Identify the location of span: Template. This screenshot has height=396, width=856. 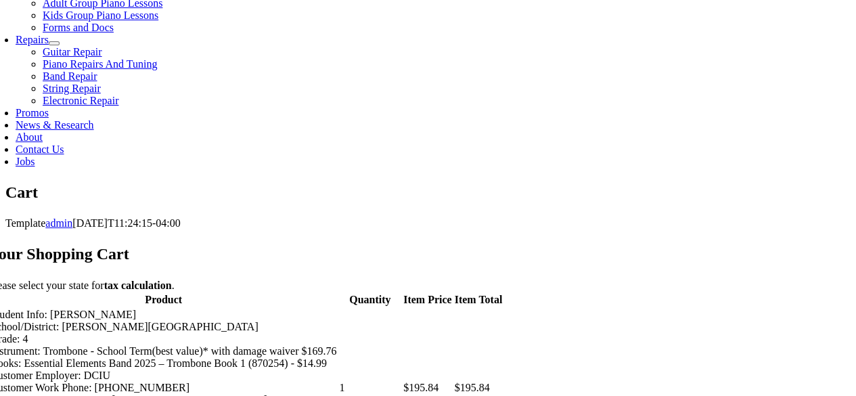
(25, 223).